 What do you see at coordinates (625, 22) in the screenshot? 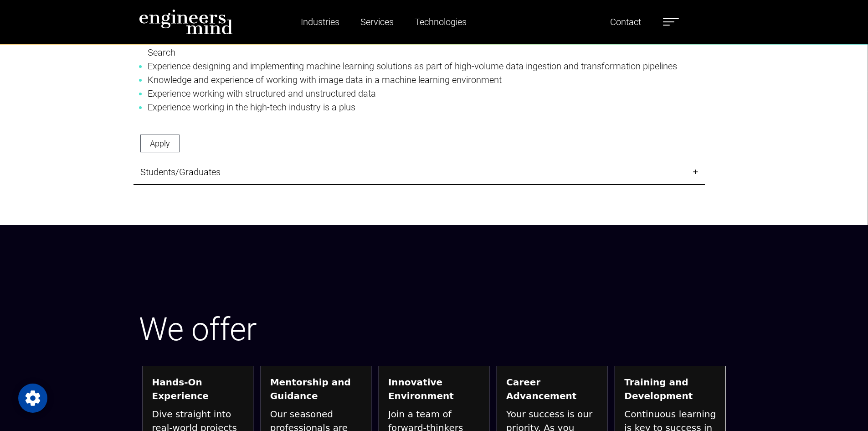
I see `a: Contact` at bounding box center [625, 22].